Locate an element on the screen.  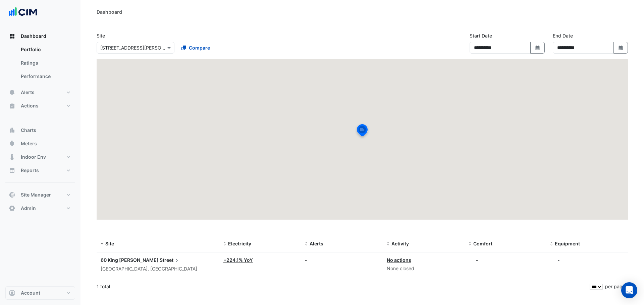
span: Site Manager is located at coordinates (36, 195).